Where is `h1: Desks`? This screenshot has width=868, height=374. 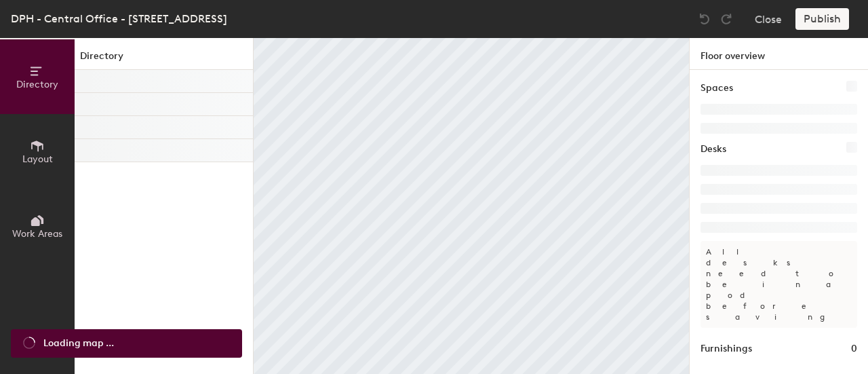
h1: Desks is located at coordinates (714, 149).